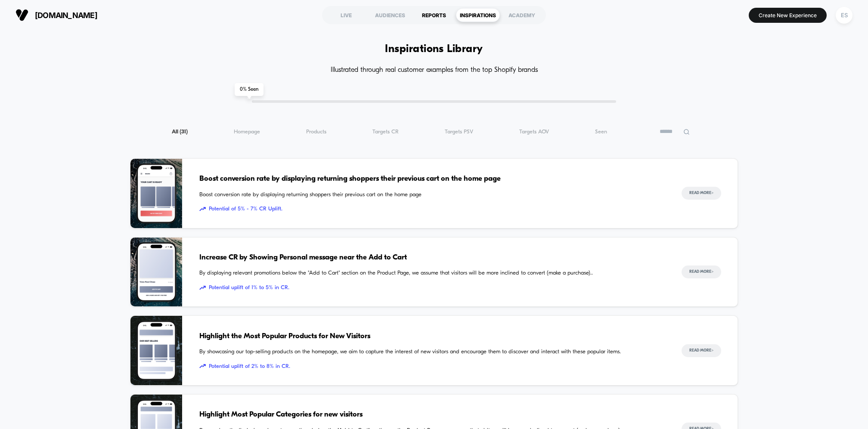  Describe the element at coordinates (534, 132) in the screenshot. I see `span: Targets AOV` at that location.